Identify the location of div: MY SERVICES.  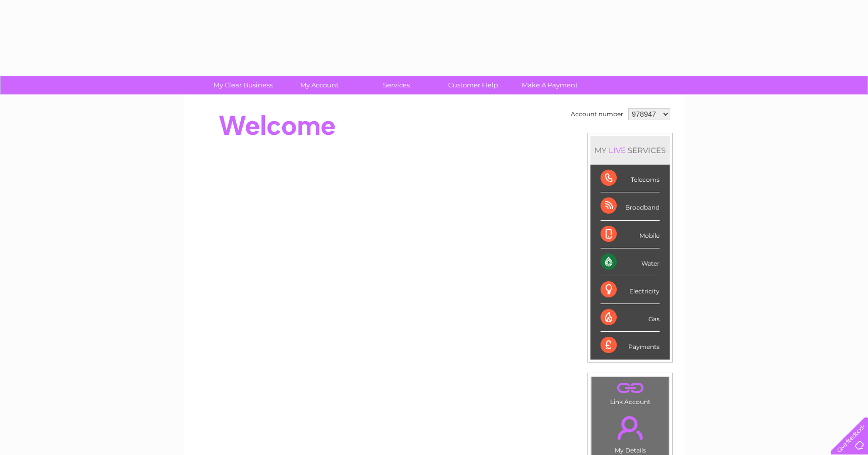
(630, 150).